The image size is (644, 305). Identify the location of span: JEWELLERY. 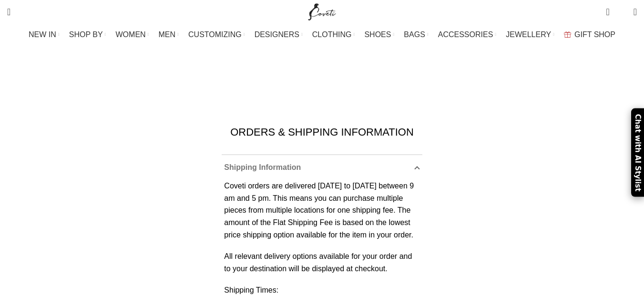
(528, 34).